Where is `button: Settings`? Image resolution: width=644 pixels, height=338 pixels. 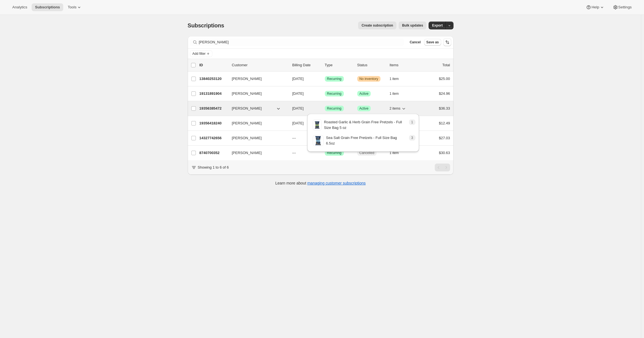
button: Settings is located at coordinates (622, 7).